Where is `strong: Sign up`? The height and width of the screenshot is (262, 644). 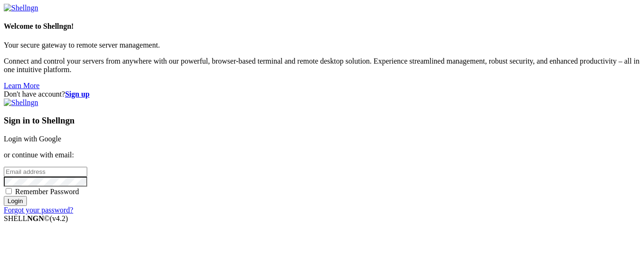
strong: Sign up is located at coordinates (77, 94).